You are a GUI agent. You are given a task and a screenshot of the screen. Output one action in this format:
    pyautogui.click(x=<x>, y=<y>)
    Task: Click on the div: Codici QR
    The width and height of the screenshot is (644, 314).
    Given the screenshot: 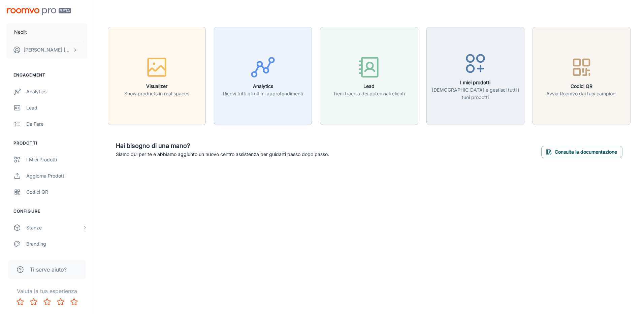 What is the action you would take?
    pyautogui.click(x=56, y=192)
    